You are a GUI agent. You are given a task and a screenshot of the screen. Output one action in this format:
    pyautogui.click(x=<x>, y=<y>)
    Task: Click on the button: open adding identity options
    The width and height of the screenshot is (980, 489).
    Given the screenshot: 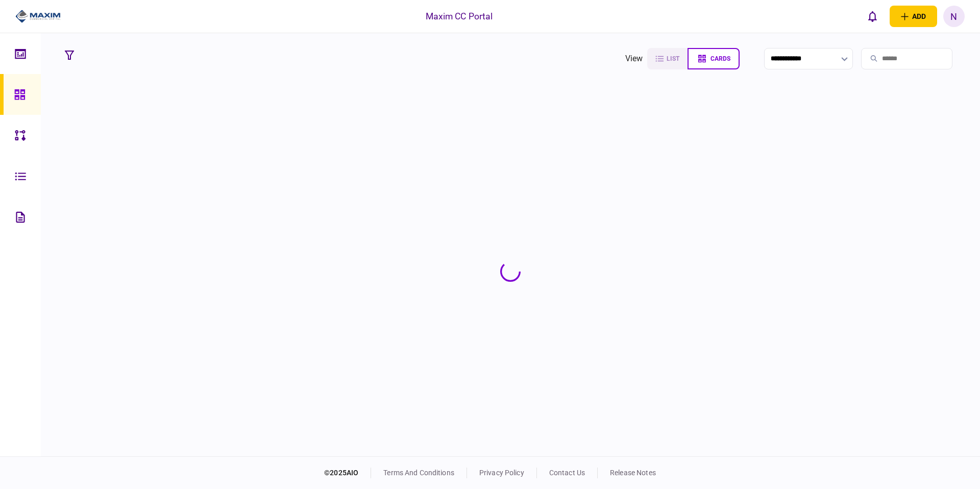 What is the action you would take?
    pyautogui.click(x=913, y=16)
    